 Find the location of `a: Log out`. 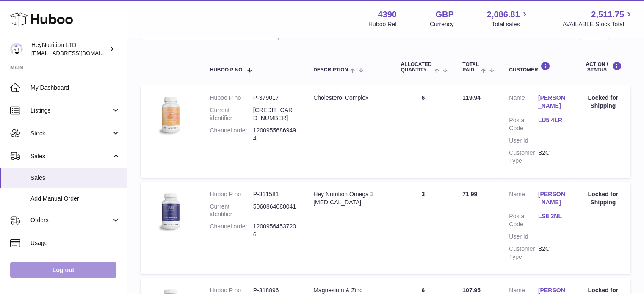

a: Log out is located at coordinates (63, 270).